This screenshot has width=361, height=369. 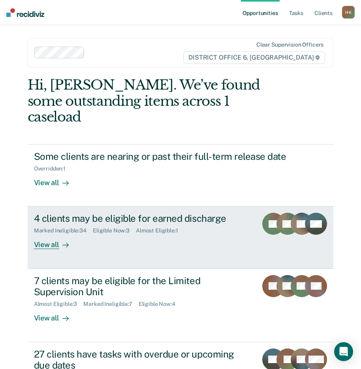 I want to click on a: 4 clients may be eligible for earned dischargeMarked Ineligible:34Eligible Now:3Almost Eligible:1..., so click(x=180, y=237).